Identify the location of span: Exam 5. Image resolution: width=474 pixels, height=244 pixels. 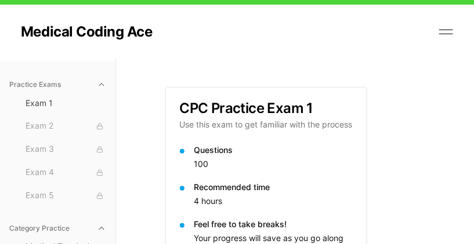
(66, 196).